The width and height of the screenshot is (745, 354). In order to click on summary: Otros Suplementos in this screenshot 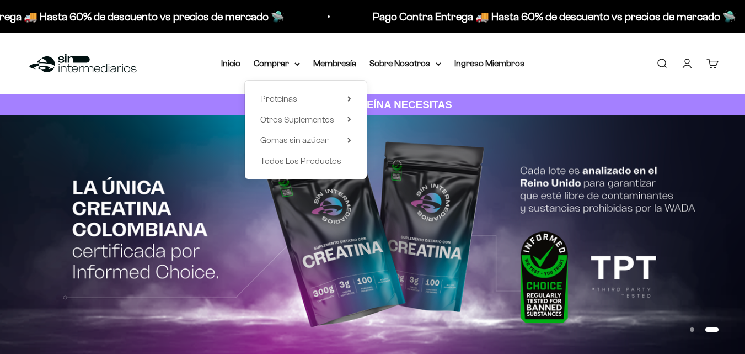, I will do `click(306, 120)`.